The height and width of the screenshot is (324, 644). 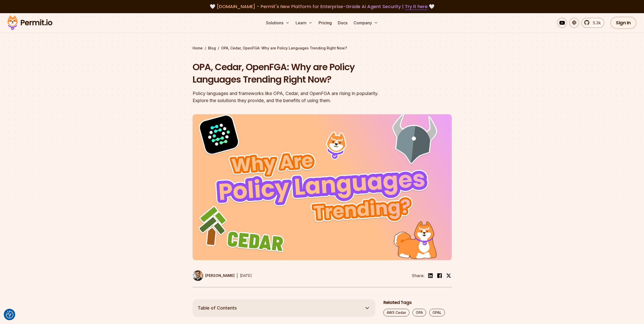 What do you see at coordinates (418, 276) in the screenshot?
I see `li: Share:` at bounding box center [418, 276].